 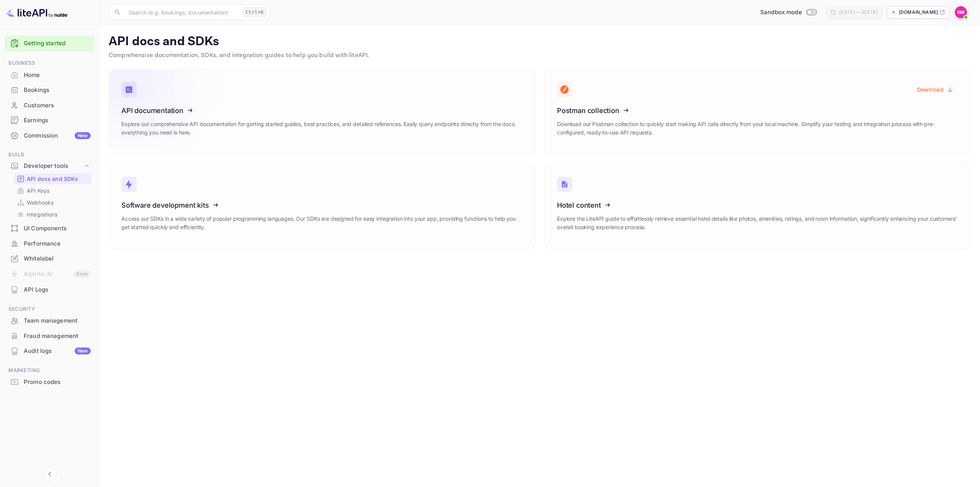 What do you see at coordinates (53, 202) in the screenshot?
I see `div: Webhooks` at bounding box center [53, 202].